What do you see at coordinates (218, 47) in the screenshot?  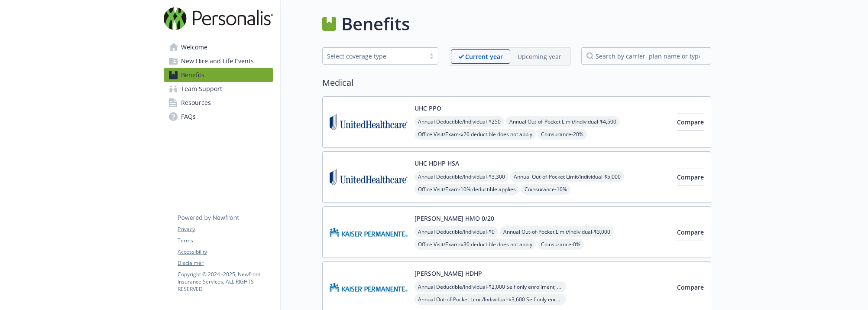 I see `a: Welcome` at bounding box center [218, 47].